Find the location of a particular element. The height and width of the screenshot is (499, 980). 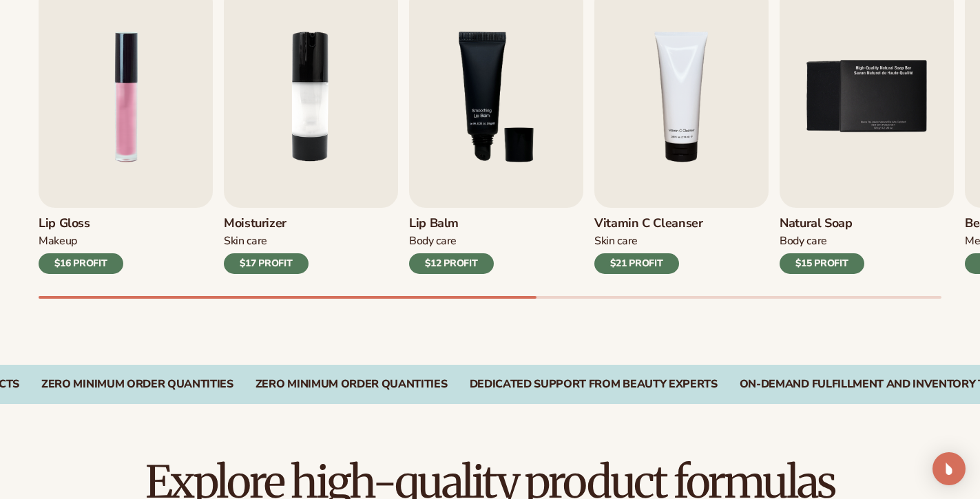

div: Dedicated Support From Beauty Experts is located at coordinates (594, 384).